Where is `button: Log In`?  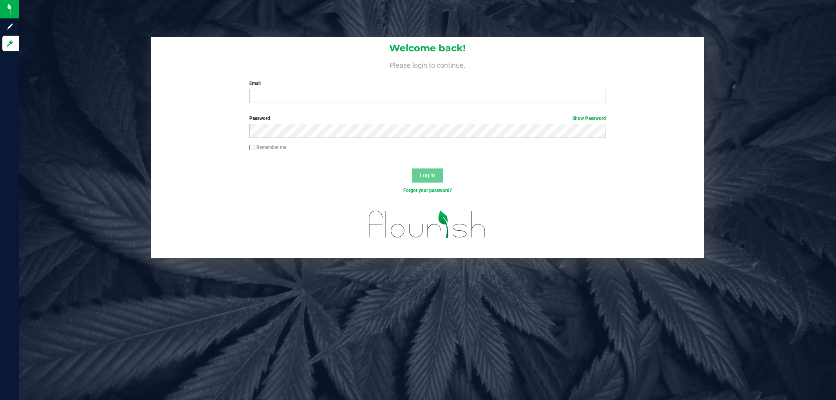
button: Log In is located at coordinates (427, 176).